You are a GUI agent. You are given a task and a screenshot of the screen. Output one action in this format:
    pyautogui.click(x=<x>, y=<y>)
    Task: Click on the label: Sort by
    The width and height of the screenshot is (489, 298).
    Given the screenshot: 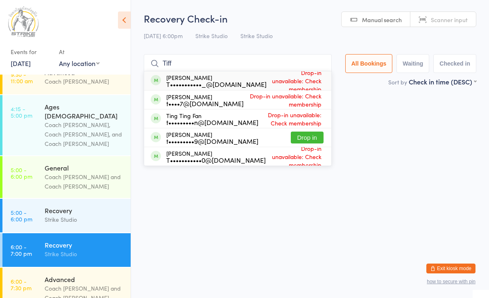 What is the action you would take?
    pyautogui.click(x=398, y=82)
    